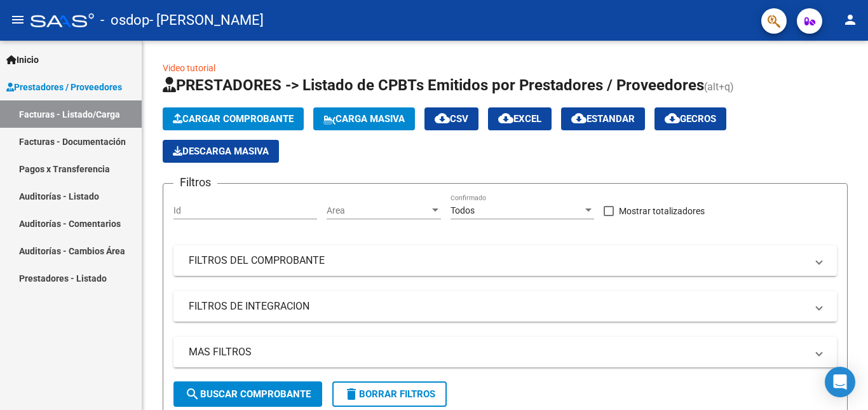  What do you see at coordinates (505, 352) in the screenshot?
I see `mat-expansion-panel-header: MAS FILTROS` at bounding box center [505, 352].